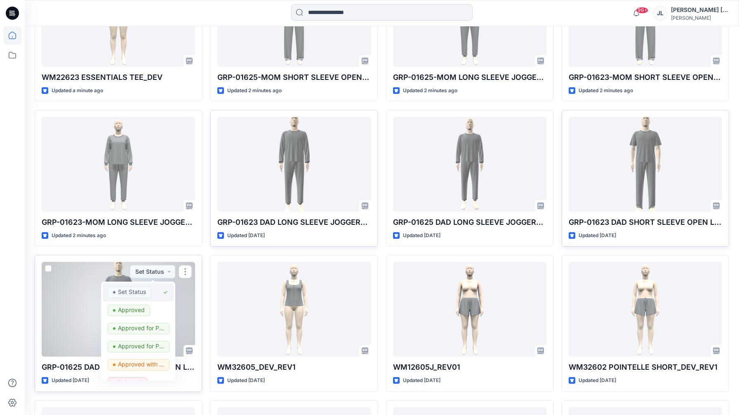  Describe the element at coordinates (645, 368) in the screenshot. I see `p: WM32602 POINTELLE SHORT_DEV_REV1` at that location.